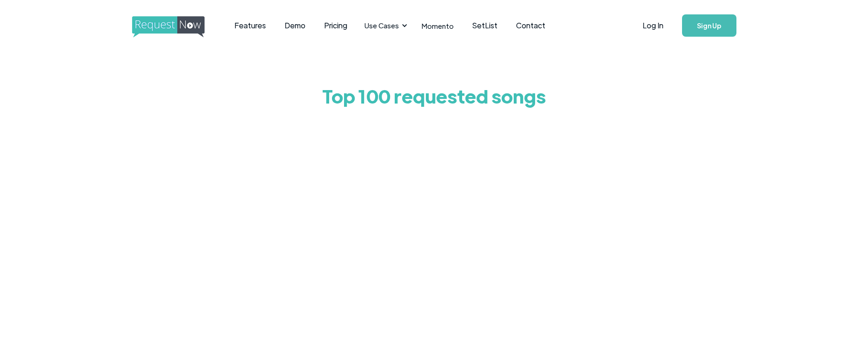 Image resolution: width=868 pixels, height=358 pixels. I want to click on a: Momento, so click(438, 26).